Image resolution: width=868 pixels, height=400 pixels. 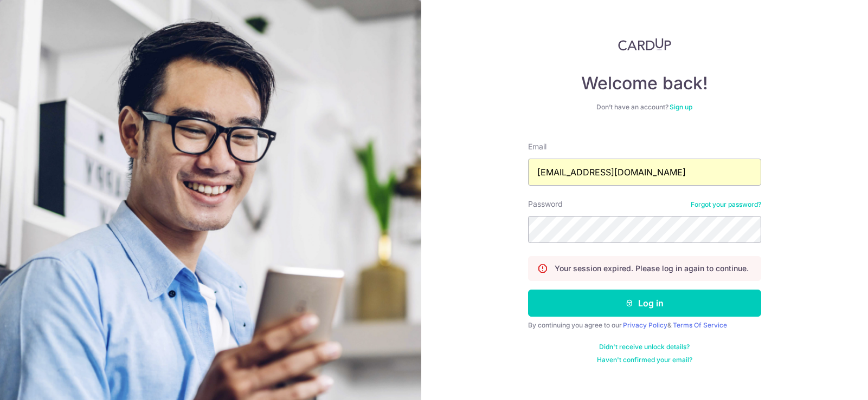 I want to click on img: CardUp Logo, so click(x=645, y=45).